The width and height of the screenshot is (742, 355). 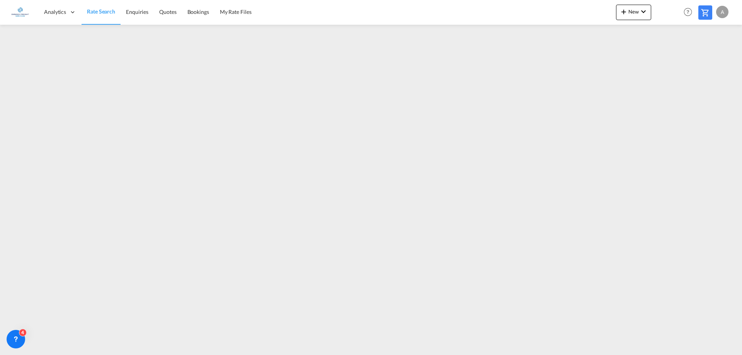 I want to click on span: Analytics, so click(x=55, y=12).